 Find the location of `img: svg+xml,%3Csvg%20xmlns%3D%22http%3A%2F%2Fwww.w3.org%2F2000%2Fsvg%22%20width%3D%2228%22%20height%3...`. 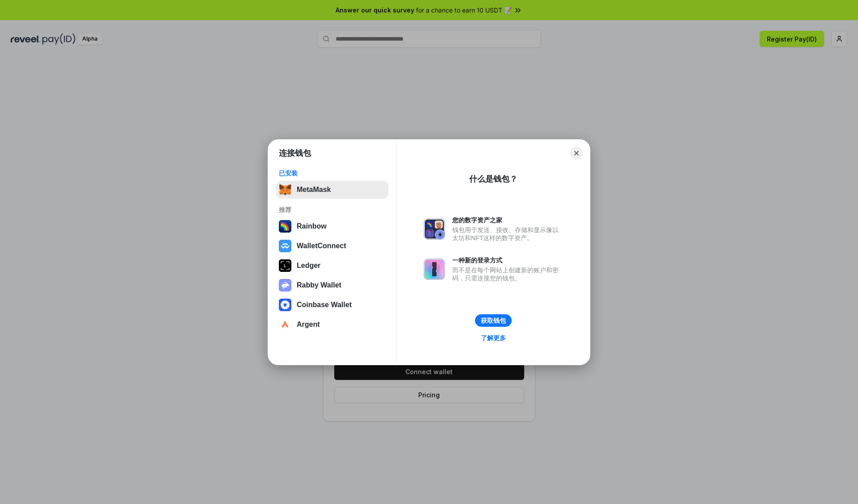

img: svg+xml,%3Csvg%20xmlns%3D%22http%3A%2F%2Fwww.w3.org%2F2000%2Fsvg%22%20width%3D%2228%22%20height%3... is located at coordinates (285, 266).